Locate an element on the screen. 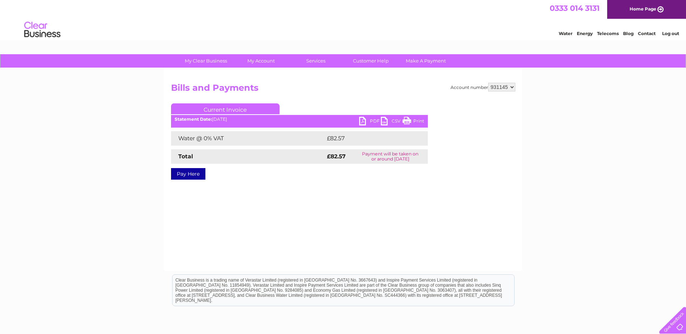  a: Contact is located at coordinates (646, 33).